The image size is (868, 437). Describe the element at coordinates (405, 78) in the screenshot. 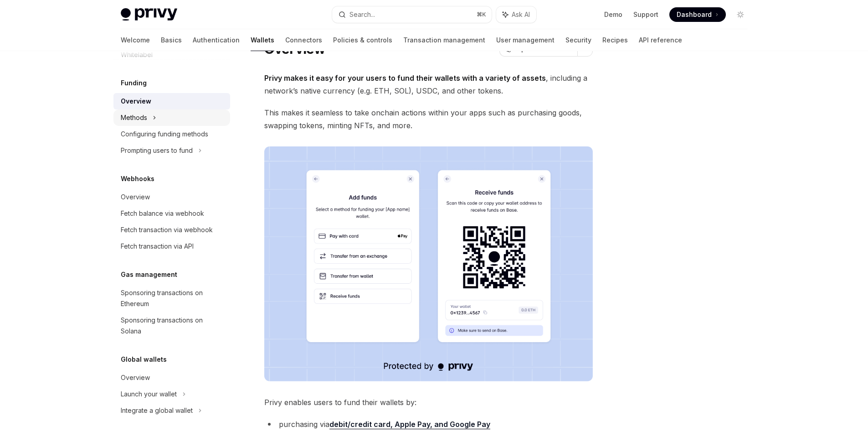

I see `strong: Privy makes it easy for your users to fund their wallets with a variety of assets` at that location.